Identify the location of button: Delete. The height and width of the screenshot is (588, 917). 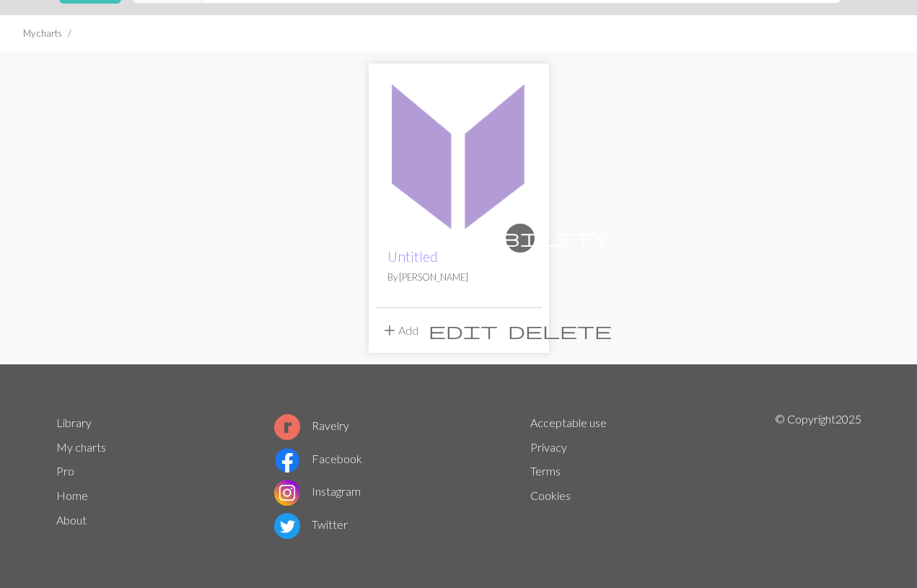
(560, 330).